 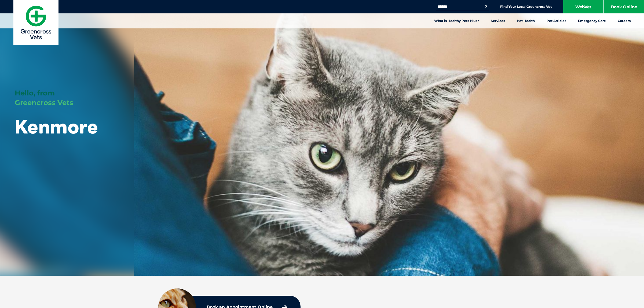 What do you see at coordinates (526, 7) in the screenshot?
I see `a: Find Your Local Greencross Vet` at bounding box center [526, 7].